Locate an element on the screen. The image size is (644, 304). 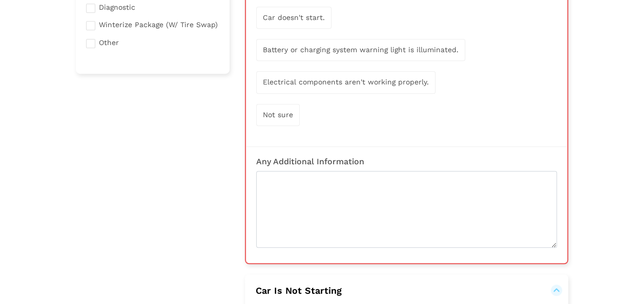
button: Car Is Not Starting is located at coordinates (406, 291).